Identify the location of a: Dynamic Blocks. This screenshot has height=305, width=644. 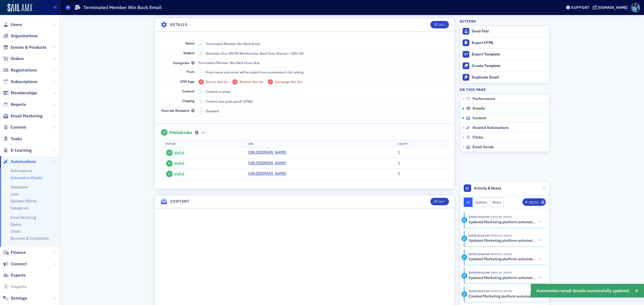
(24, 201).